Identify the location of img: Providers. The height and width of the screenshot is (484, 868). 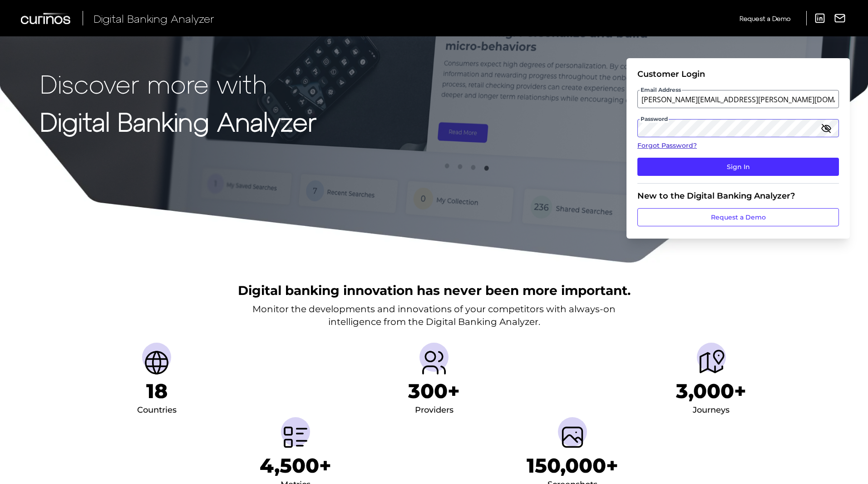
(434, 362).